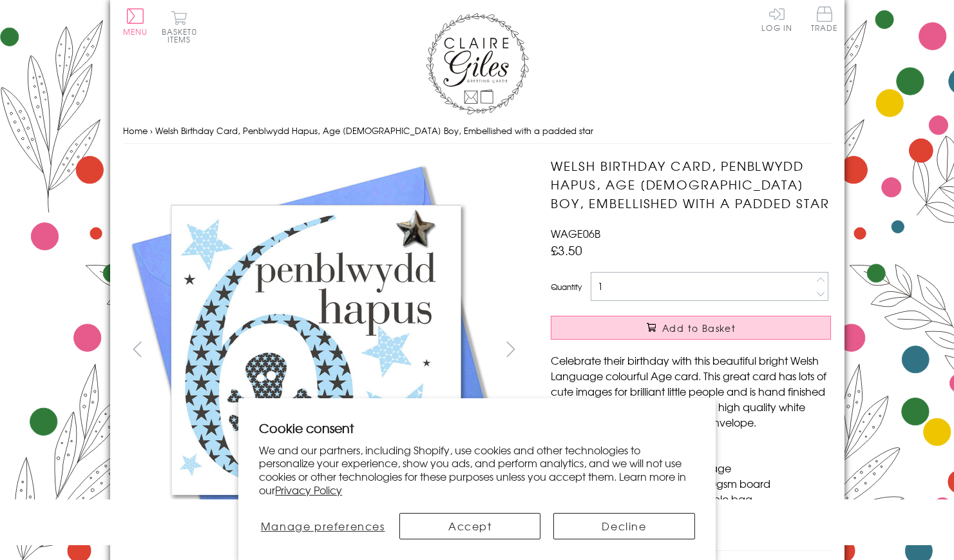  Describe the element at coordinates (470, 525) in the screenshot. I see `button: Accept` at that location.